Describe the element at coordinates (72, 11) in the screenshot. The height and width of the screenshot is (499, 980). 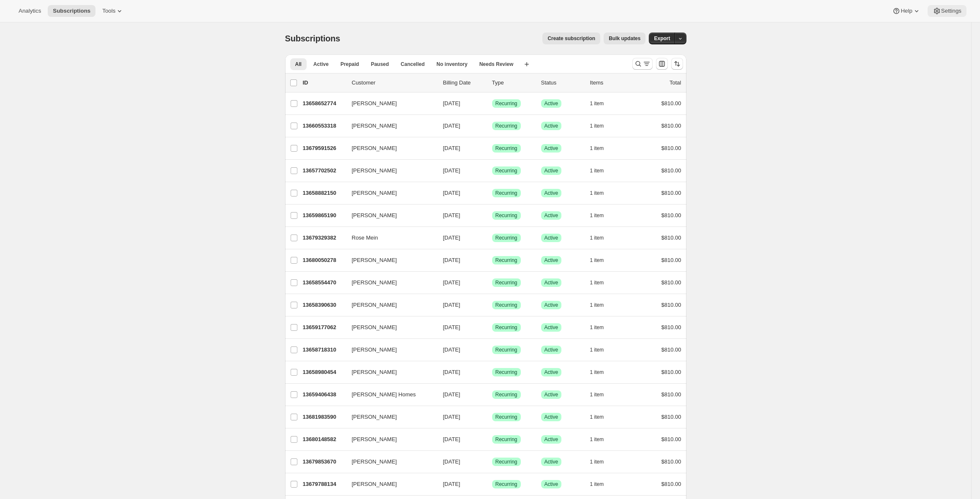
I see `button: Subscriptions` at that location.